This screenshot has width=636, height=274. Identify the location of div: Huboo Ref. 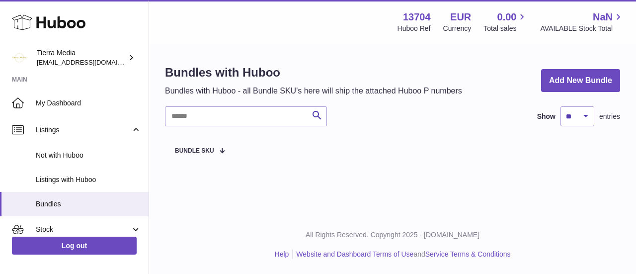
(414, 28).